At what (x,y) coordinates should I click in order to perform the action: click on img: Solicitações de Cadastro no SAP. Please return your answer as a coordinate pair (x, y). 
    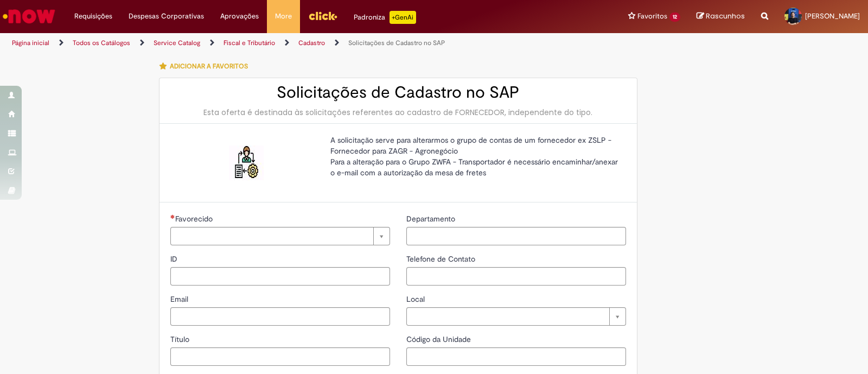
    Looking at the image, I should click on (246, 163).